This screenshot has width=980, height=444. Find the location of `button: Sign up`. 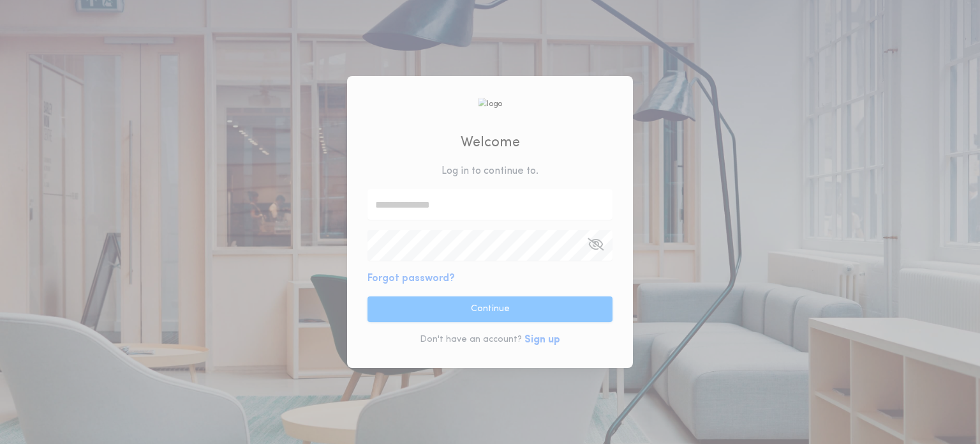

button: Sign up is located at coordinates (543, 340).